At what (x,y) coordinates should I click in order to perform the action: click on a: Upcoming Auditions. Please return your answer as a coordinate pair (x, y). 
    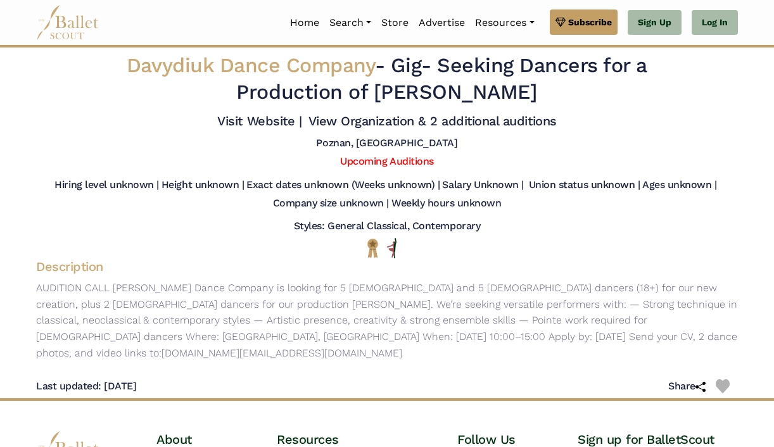
    Looking at the image, I should click on (386, 161).